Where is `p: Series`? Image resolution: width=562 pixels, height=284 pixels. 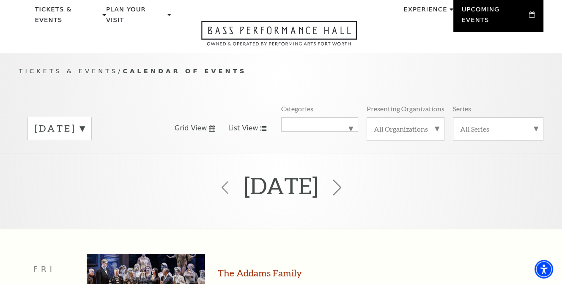
p: Series is located at coordinates (462, 108).